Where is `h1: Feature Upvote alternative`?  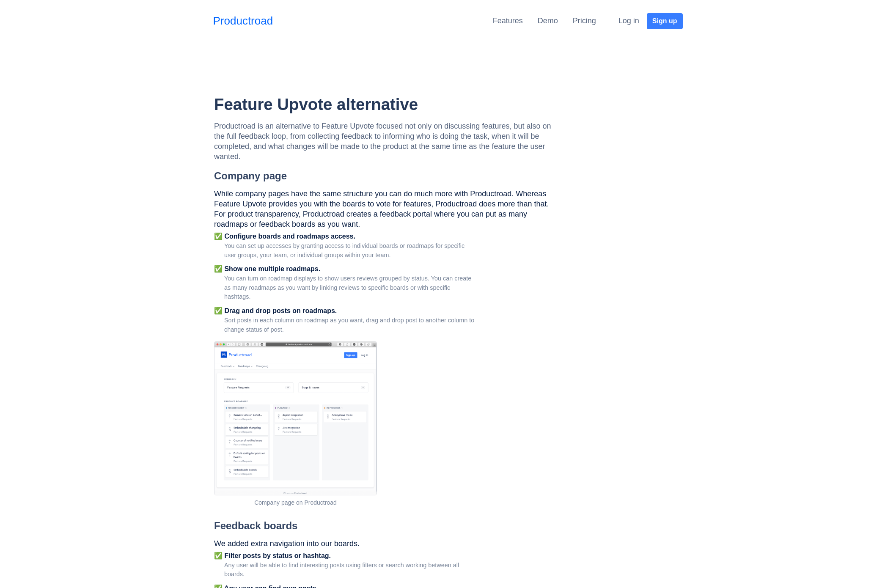
h1: Feature Upvote alternative is located at coordinates (383, 104).